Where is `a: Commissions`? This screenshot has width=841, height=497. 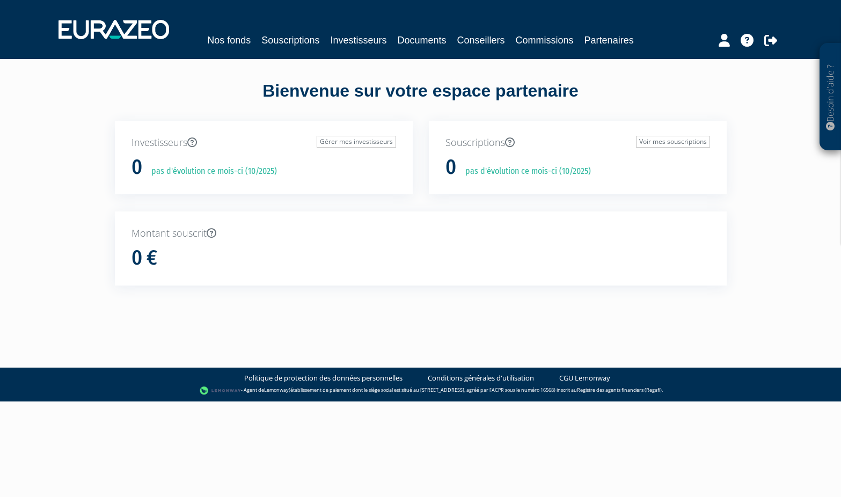
a: Commissions is located at coordinates (545, 40).